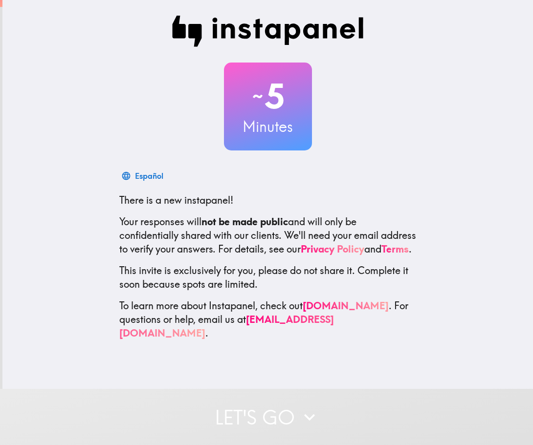  I want to click on b: not be made public, so click(244, 221).